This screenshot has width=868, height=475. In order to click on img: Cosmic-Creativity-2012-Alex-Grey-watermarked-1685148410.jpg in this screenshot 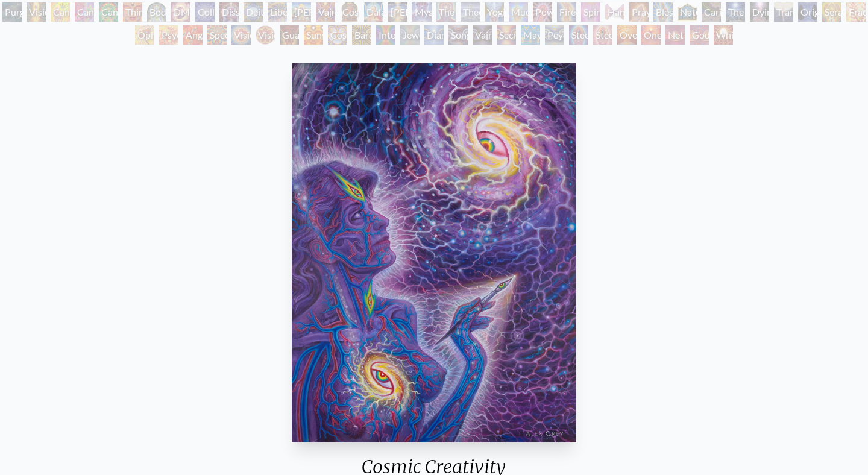, I will do `click(433, 252)`.